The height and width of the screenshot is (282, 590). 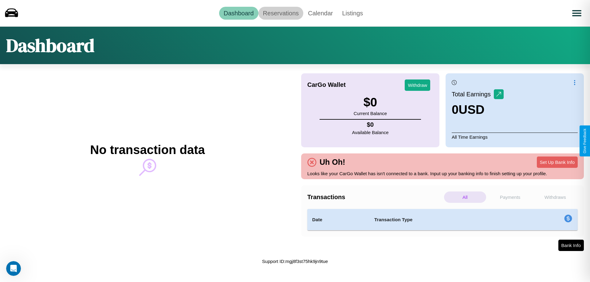 I want to click on p: Withdraws, so click(x=555, y=197).